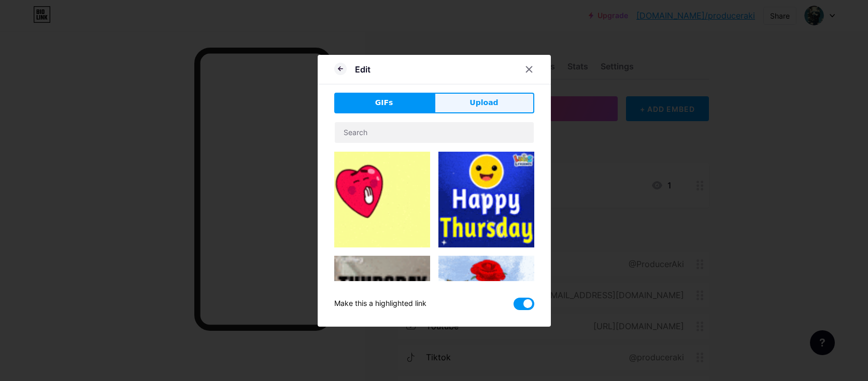  Describe the element at coordinates (381, 304) in the screenshot. I see `div: Make this a highlighted link` at that location.